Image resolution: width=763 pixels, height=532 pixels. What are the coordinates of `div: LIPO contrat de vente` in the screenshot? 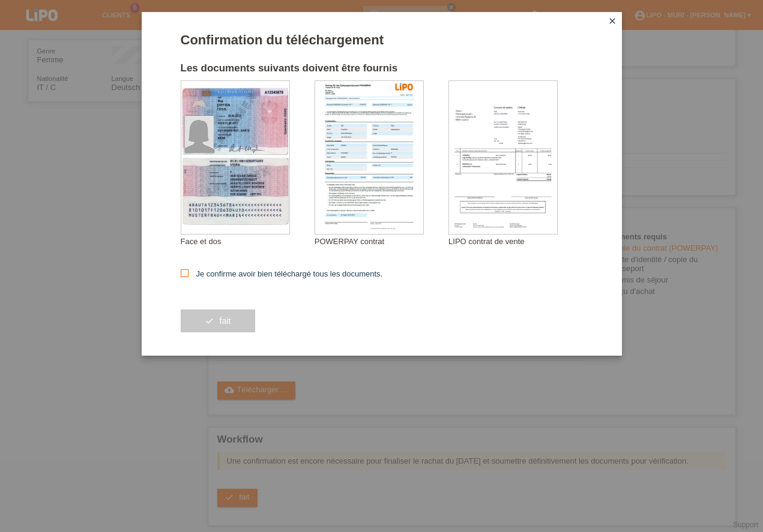 It's located at (515, 241).